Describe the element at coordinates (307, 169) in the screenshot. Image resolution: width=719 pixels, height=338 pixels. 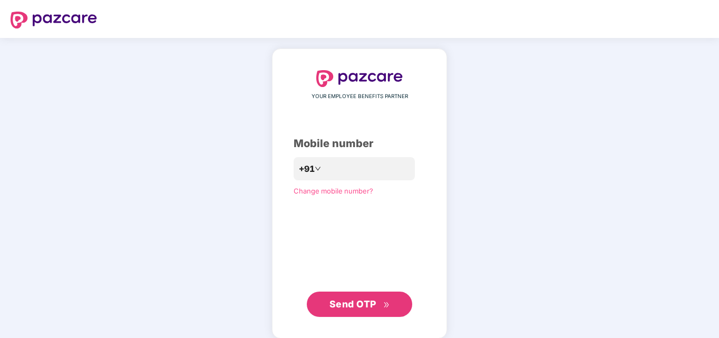
I see `span: +91` at that location.